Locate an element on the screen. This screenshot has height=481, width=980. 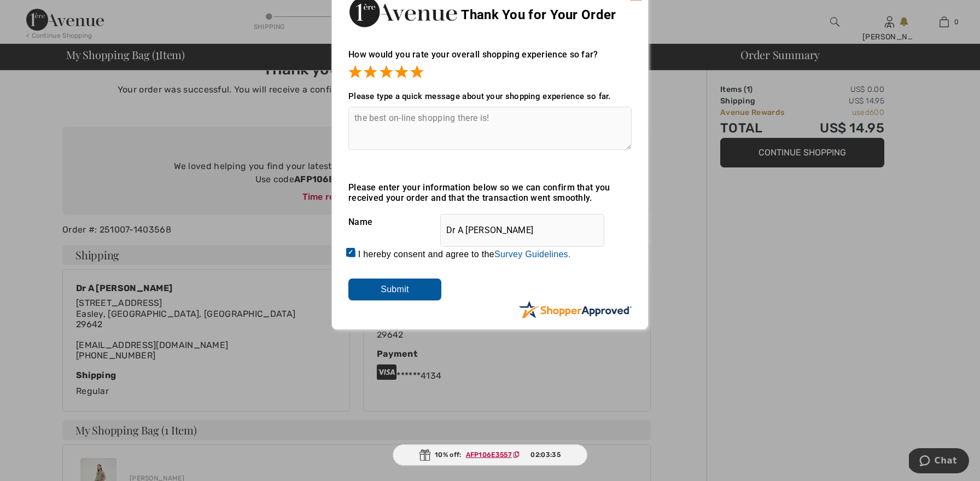
label: I hereby consent and agree to the is located at coordinates (464, 254).